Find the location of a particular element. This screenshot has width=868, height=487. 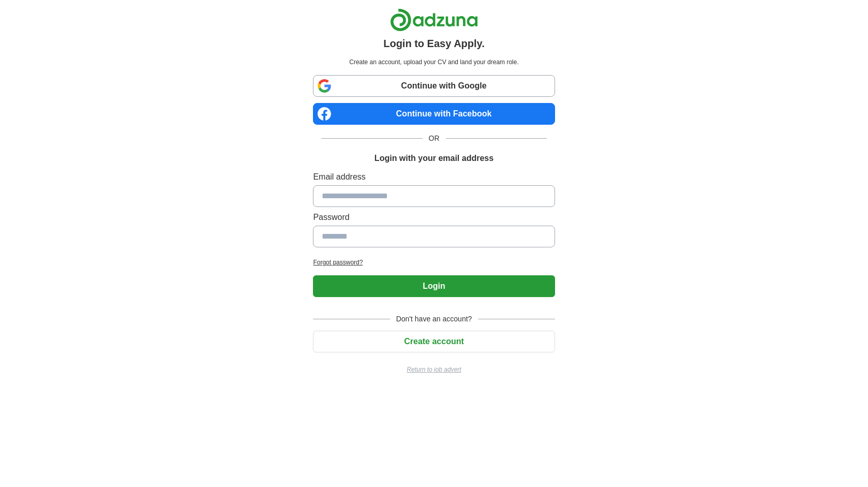

a: Forgot password? is located at coordinates (434, 263).